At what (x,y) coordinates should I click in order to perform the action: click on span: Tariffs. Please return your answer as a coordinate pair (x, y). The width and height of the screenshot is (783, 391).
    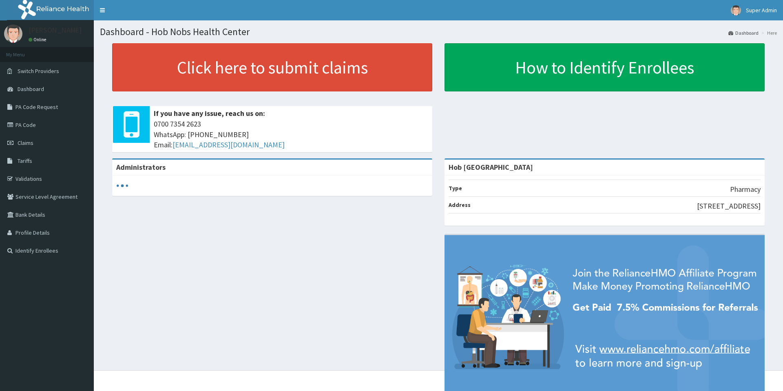
    Looking at the image, I should click on (25, 161).